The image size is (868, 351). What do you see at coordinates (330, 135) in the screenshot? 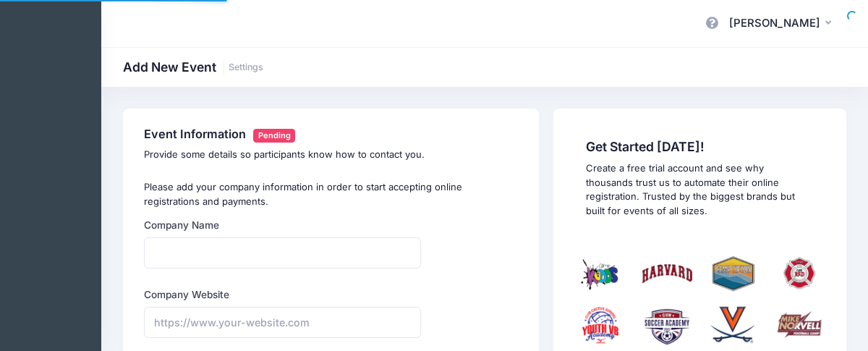
I see `h4: Event Information` at bounding box center [330, 135].